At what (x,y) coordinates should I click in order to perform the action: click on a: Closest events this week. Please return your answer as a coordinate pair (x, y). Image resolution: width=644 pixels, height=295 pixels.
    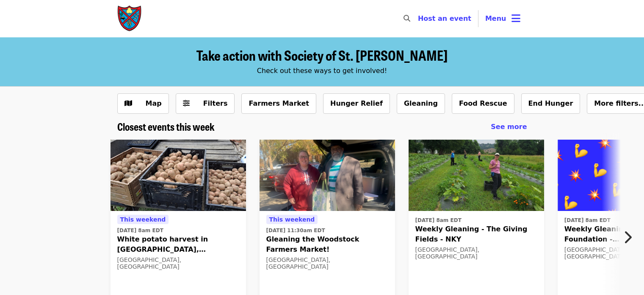
    Looking at the image, I should click on (166, 126).